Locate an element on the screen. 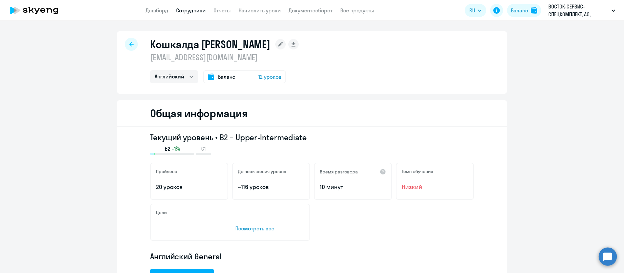  a: Балансbalance is located at coordinates (524, 10).